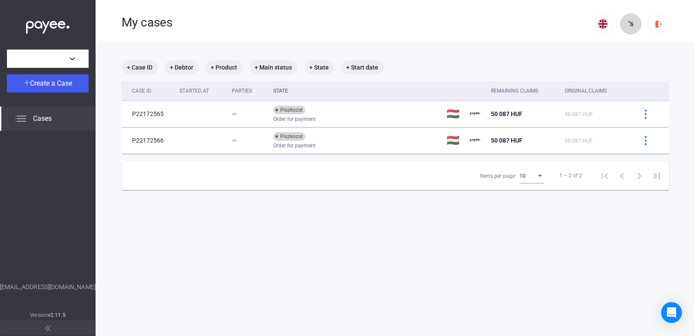  What do you see at coordinates (149, 140) in the screenshot?
I see `td: P22172566` at bounding box center [149, 140].